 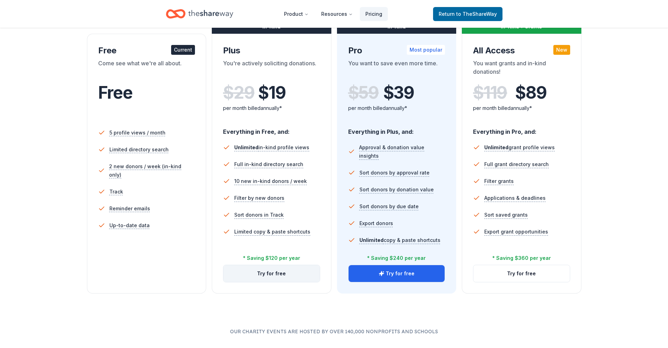 What do you see at coordinates (516, 231) in the screenshot?
I see `span: Export grant opportunities` at bounding box center [516, 231].